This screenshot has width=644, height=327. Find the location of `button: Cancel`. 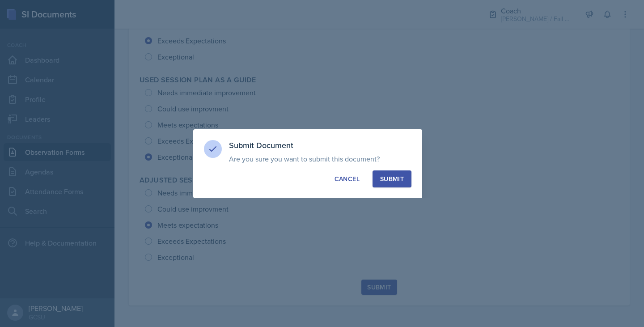

button: Cancel is located at coordinates (347, 179).